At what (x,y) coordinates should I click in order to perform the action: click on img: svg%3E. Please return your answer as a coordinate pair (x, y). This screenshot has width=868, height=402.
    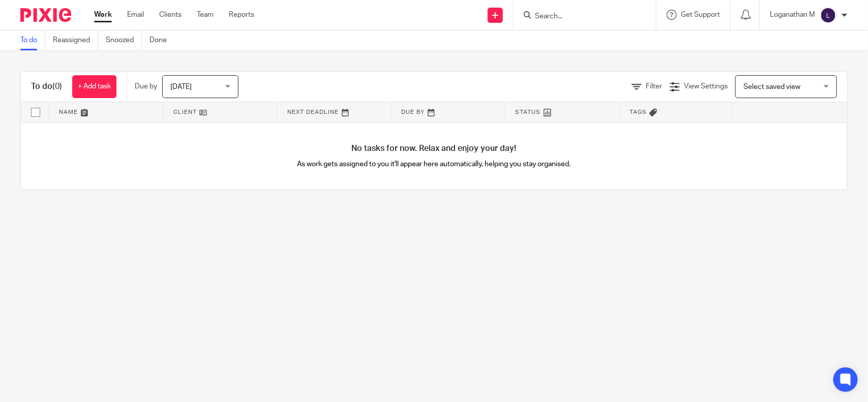
    Looking at the image, I should click on (828, 15).